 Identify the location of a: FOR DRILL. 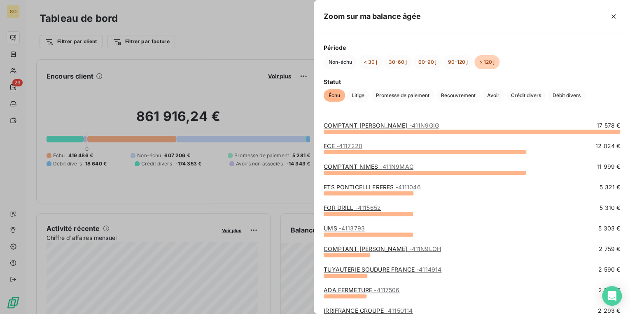
(352, 208).